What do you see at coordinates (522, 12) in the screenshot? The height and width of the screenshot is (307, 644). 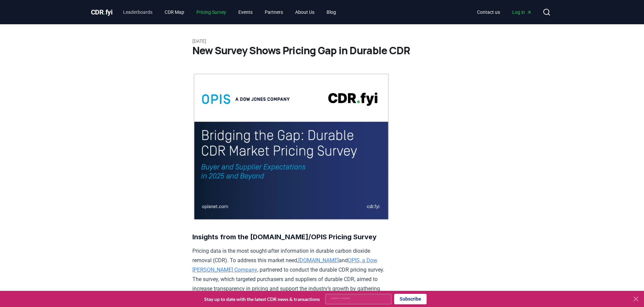 I see `a: Log in` at bounding box center [522, 12].